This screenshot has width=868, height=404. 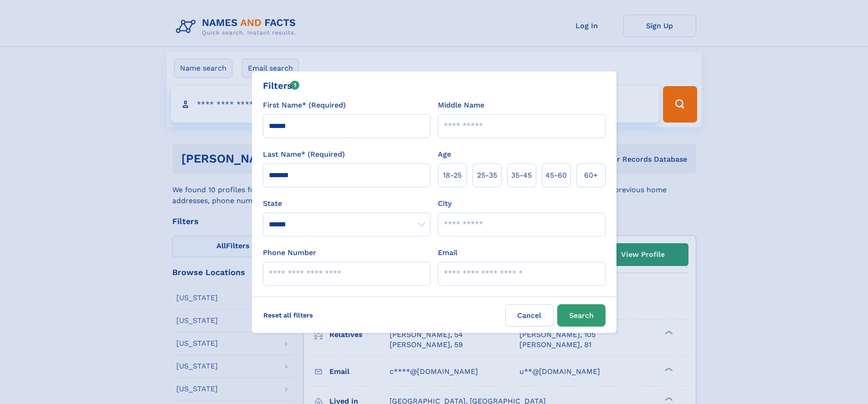 I want to click on button: Search, so click(x=581, y=315).